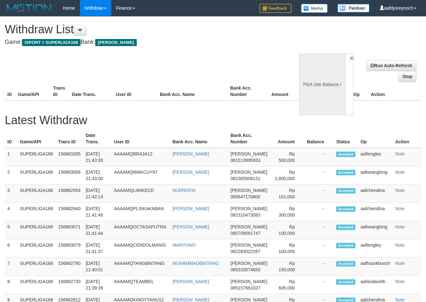  What do you see at coordinates (245, 178) in the screenshot?
I see `span: 082365506131` at bounding box center [245, 178].